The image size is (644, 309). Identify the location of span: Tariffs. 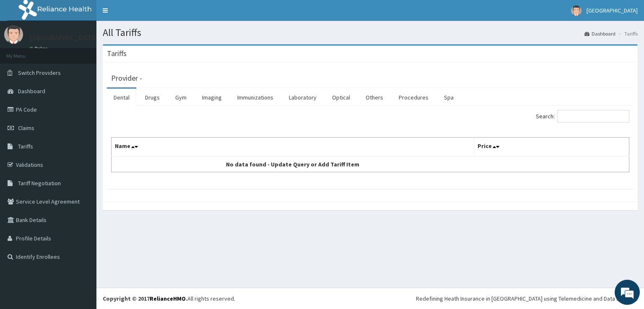
(26, 146).